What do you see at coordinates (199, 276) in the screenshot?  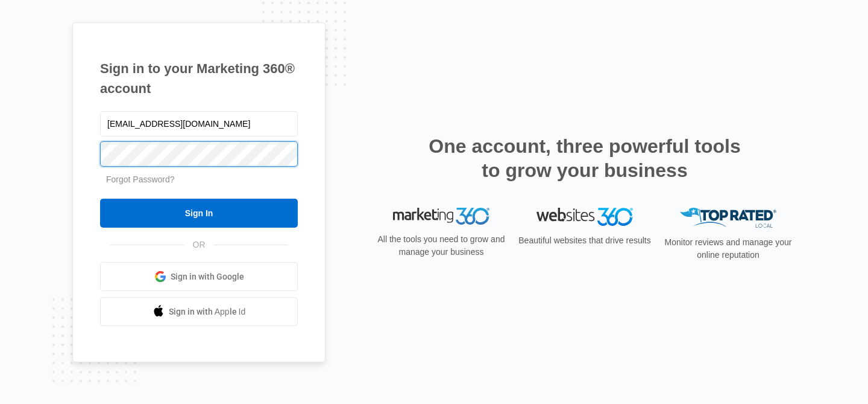 I see `a: Sign in with Google` at bounding box center [199, 276].